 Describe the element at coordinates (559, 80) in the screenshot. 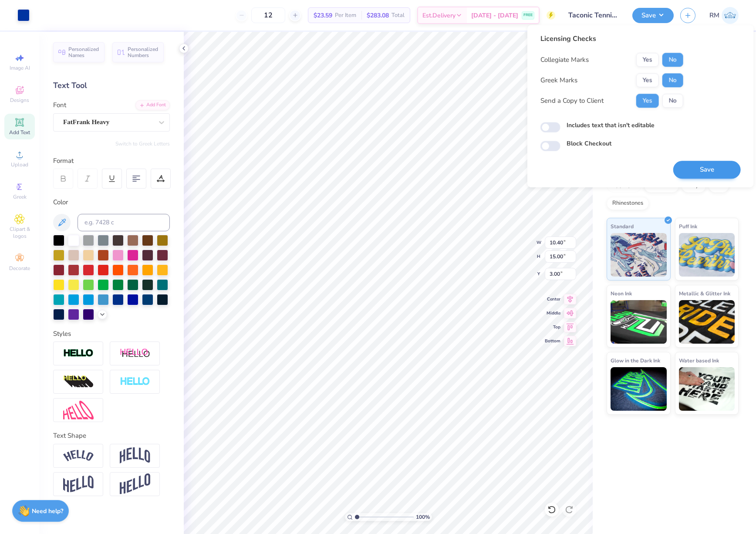

I see `div: Greek Marks` at that location.